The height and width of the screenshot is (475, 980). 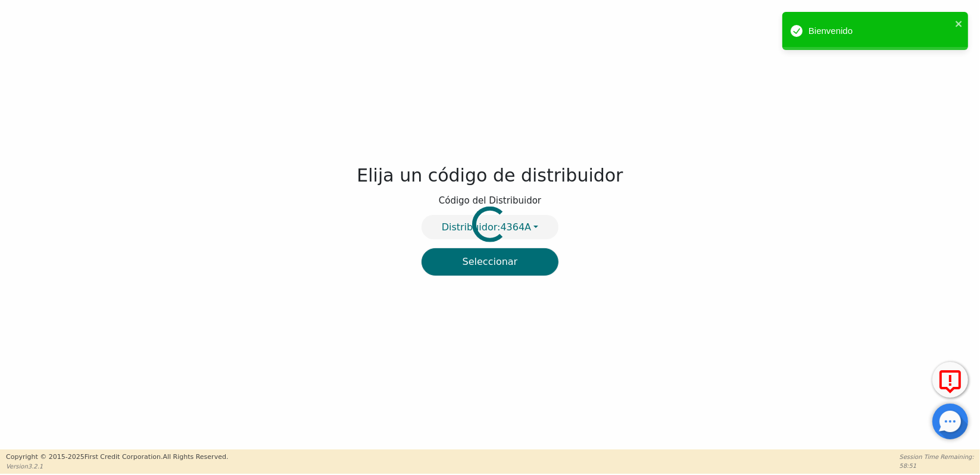 I want to click on button: close, so click(x=960, y=23).